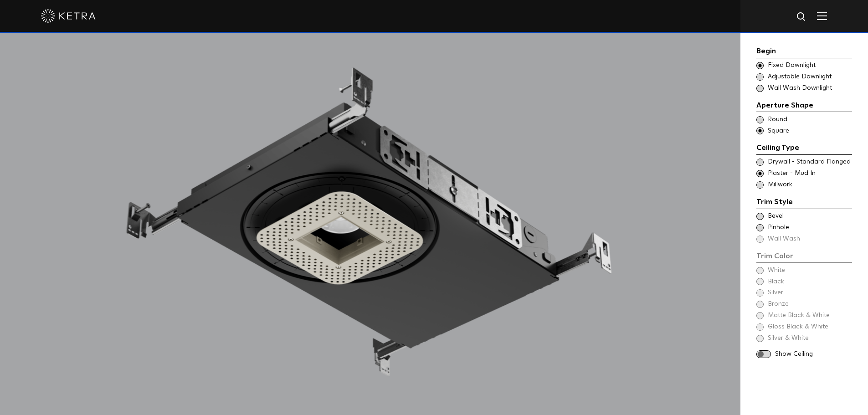  What do you see at coordinates (814, 355) in the screenshot?
I see `span: Show Ceiling` at bounding box center [814, 355].